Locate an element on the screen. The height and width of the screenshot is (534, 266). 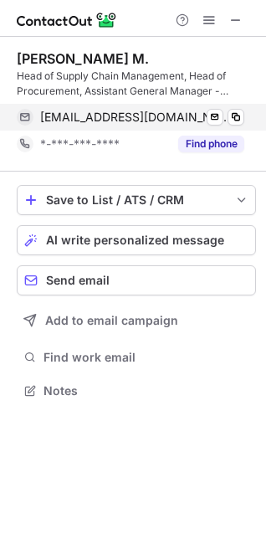
button: Send email is located at coordinates (136, 280).